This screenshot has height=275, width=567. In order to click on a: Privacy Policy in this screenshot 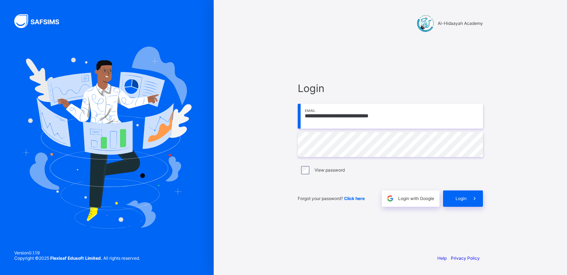, I will do `click(465, 258)`.